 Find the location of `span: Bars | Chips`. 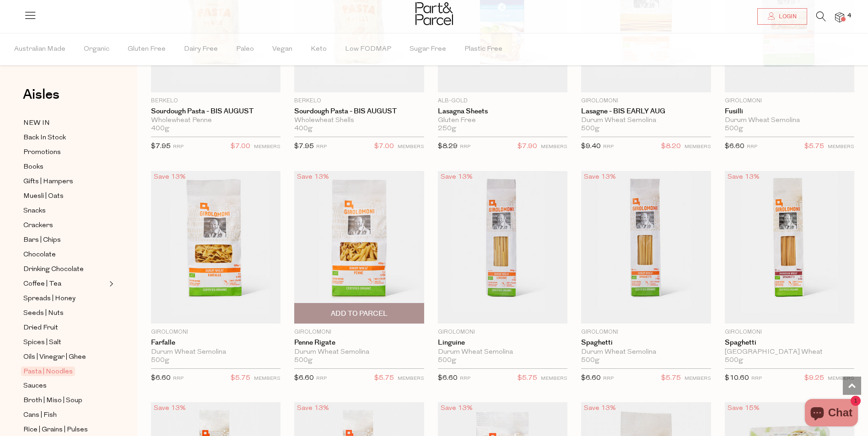

span: Bars | Chips is located at coordinates (42, 241).